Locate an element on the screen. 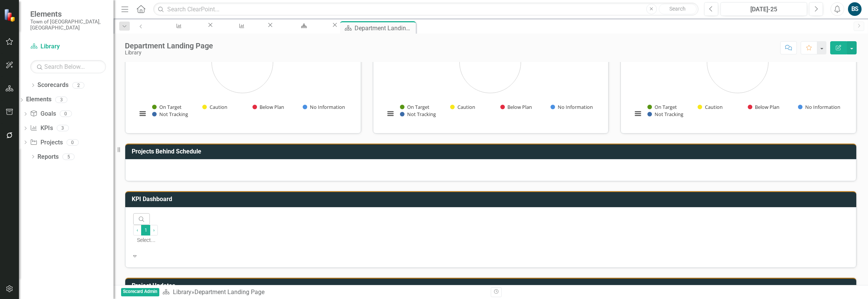 Image resolution: width=868 pixels, height=299 pixels. a: KPI Status Snapshot is located at coordinates (178, 26).